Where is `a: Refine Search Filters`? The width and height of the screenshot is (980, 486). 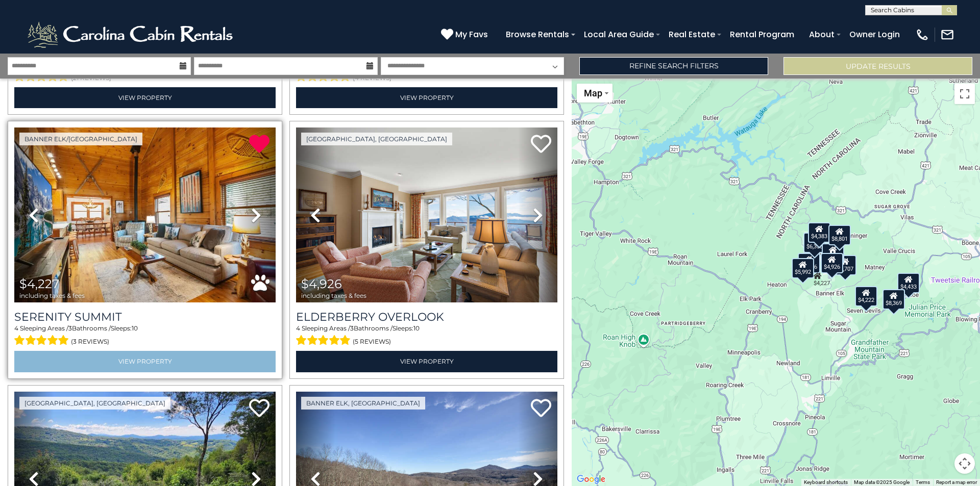
a: Refine Search Filters is located at coordinates (674, 66).